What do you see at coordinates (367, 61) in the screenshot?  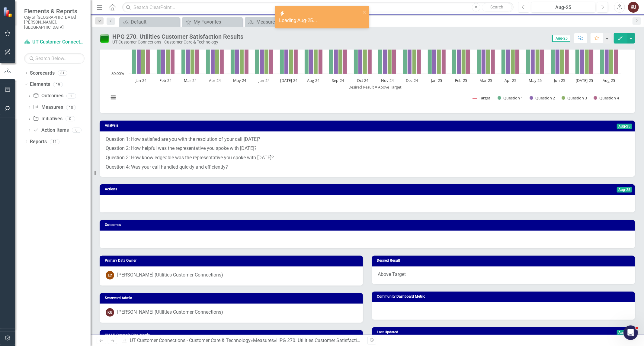 I see `div: Chart. Highcharts interactive chart.` at bounding box center [367, 61].